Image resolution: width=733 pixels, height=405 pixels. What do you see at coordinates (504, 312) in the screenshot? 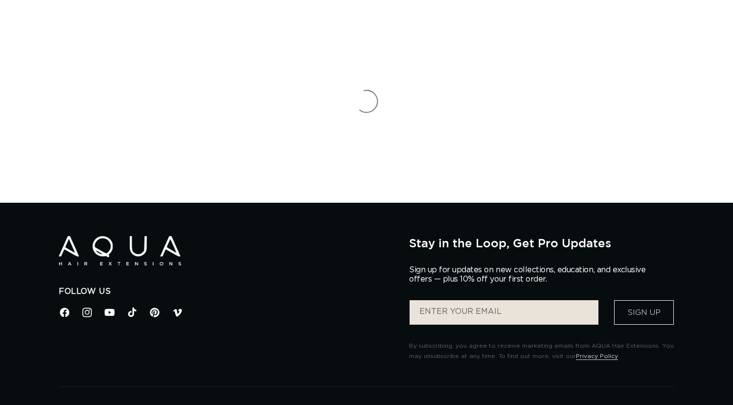
I see `input: ENTER YOUR EMAIL` at bounding box center [504, 312].